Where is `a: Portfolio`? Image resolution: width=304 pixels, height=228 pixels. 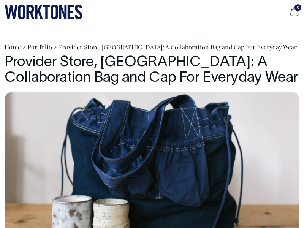
a: Portfolio is located at coordinates (40, 47).